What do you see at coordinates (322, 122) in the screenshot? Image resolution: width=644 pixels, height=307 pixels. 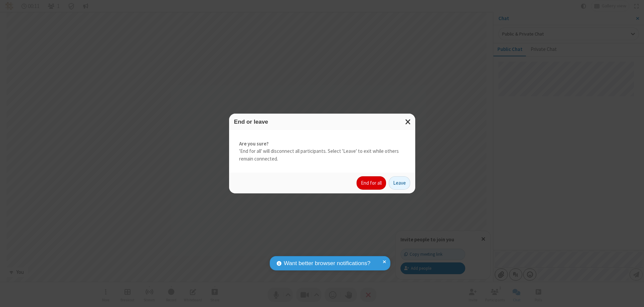 I see `h3: End or leave` at bounding box center [322, 122].